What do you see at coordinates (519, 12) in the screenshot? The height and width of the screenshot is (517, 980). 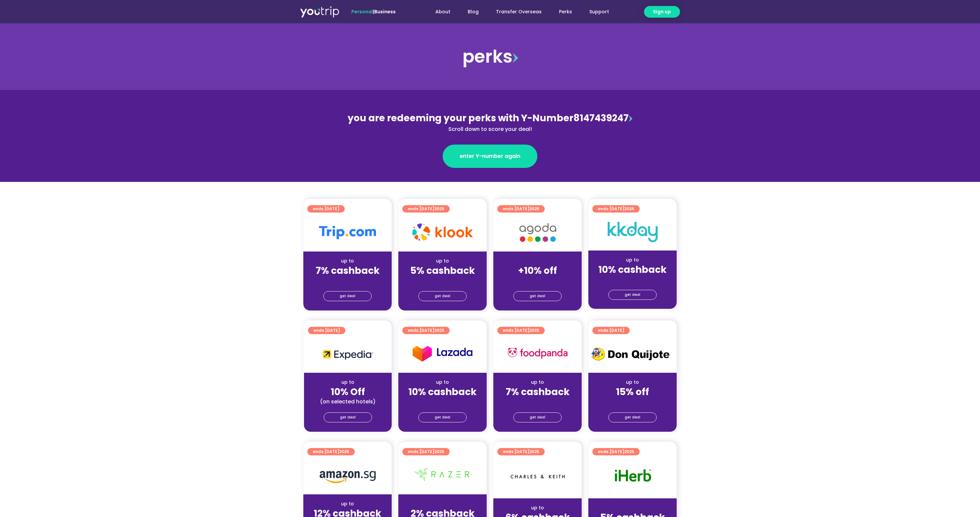 I see `a: Transfer Overseas` at bounding box center [519, 12].